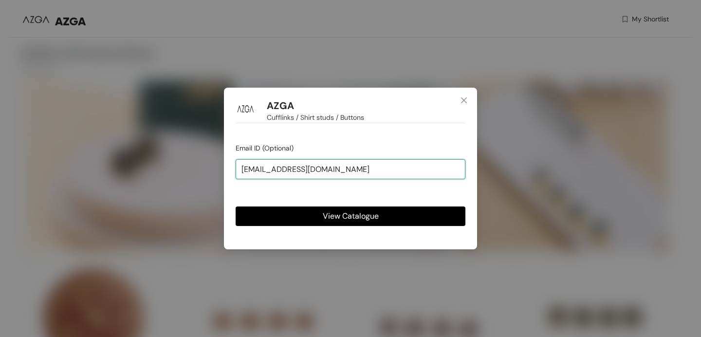 The width and height of the screenshot is (701, 337). What do you see at coordinates (351, 216) in the screenshot?
I see `span: View Catalogue` at bounding box center [351, 216].